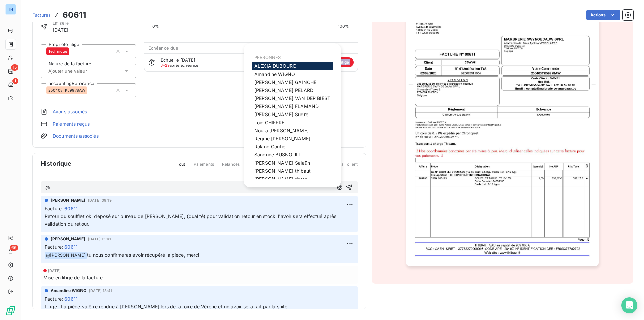 The width and height of the screenshot is (644, 320). What do you see at coordinates (74, 15) in the screenshot?
I see `h3: 60611` at bounding box center [74, 15].